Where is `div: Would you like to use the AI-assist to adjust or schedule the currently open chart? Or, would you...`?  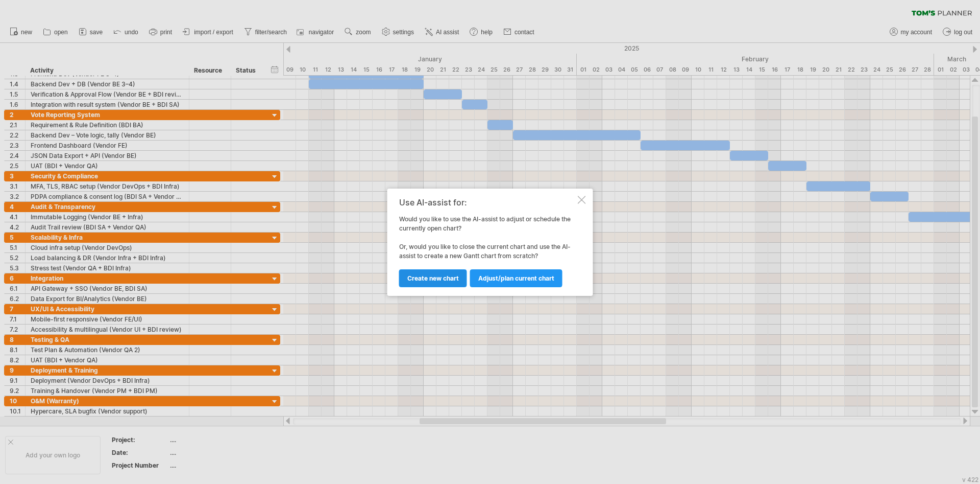 div: Would you like to use the AI-assist to adjust or schedule the currently open chart? Or, would you... is located at coordinates (488, 242).